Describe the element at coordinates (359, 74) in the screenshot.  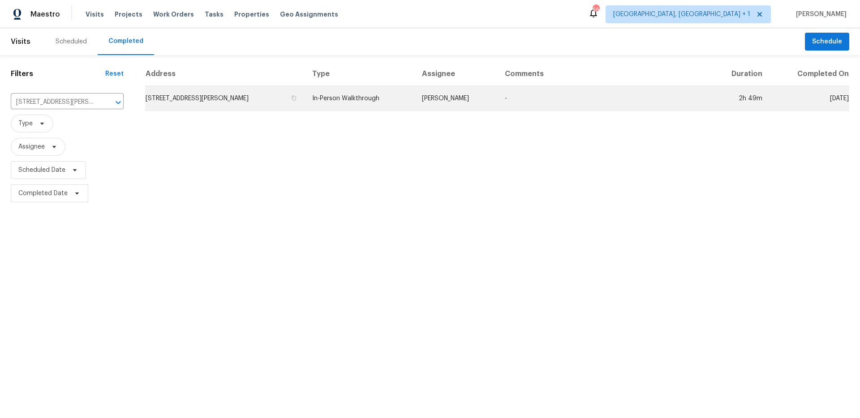
I see `th: Type` at that location.